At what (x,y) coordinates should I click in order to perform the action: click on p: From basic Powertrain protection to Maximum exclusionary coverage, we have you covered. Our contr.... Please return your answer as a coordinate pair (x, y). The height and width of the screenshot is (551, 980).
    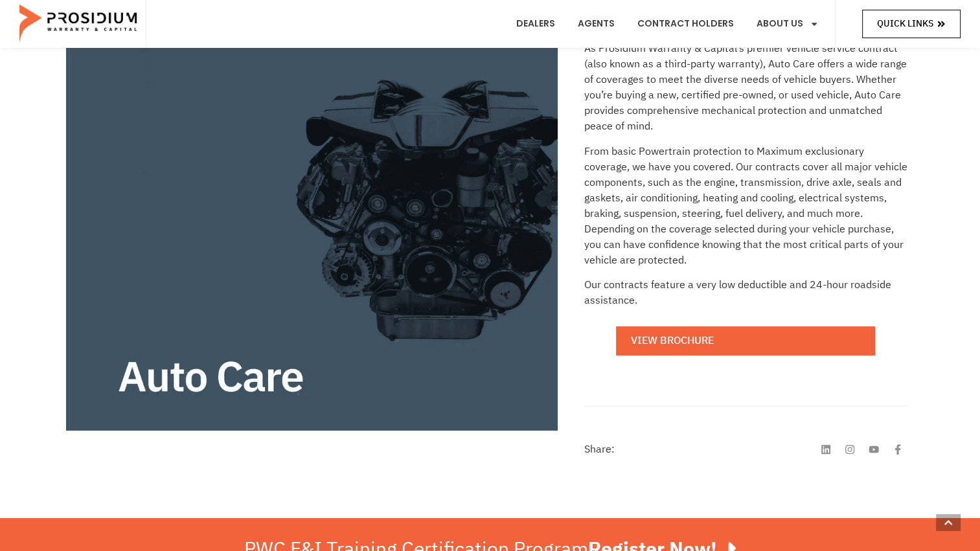
    Looking at the image, I should click on (745, 206).